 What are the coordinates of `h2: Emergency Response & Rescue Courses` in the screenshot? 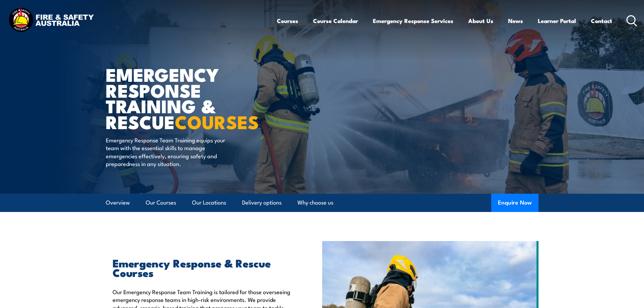 It's located at (202, 268).